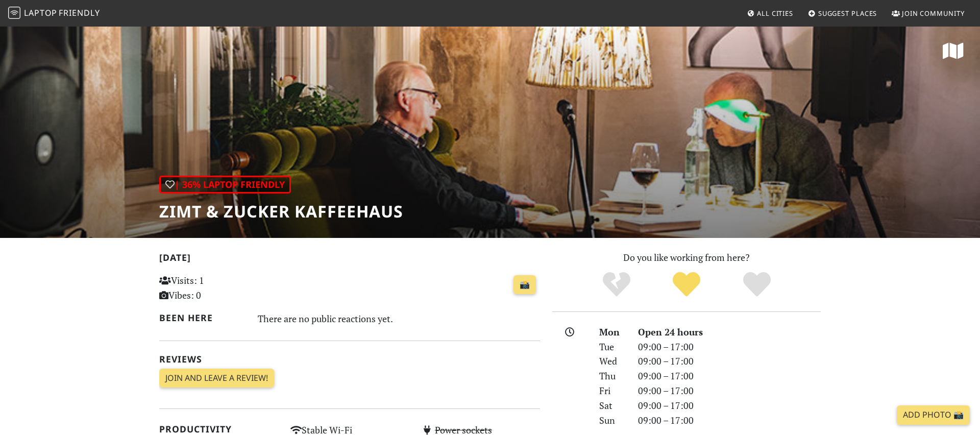 The height and width of the screenshot is (435, 980). Describe the element at coordinates (933, 13) in the screenshot. I see `span: Join Community` at that location.